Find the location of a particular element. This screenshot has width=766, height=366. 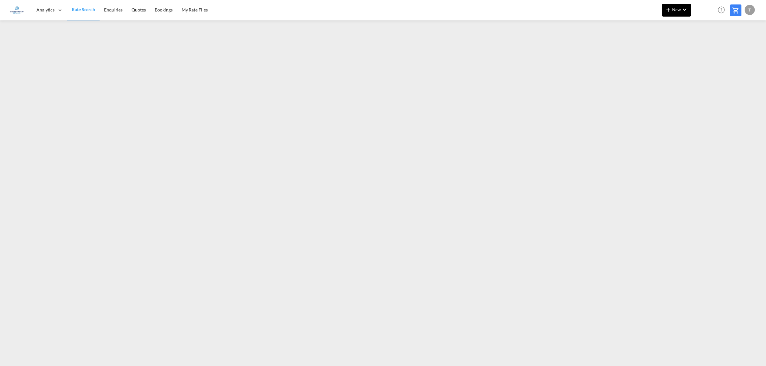

span: New is located at coordinates (676, 10).